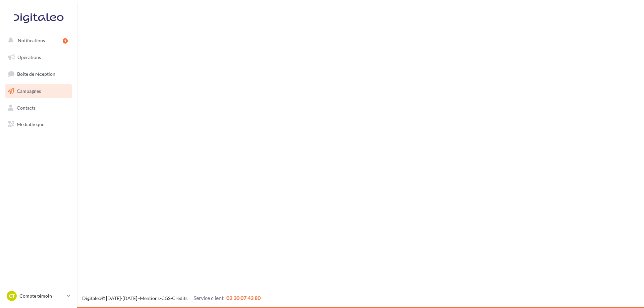 The height and width of the screenshot is (308, 644). I want to click on p: Compte témoin, so click(41, 296).